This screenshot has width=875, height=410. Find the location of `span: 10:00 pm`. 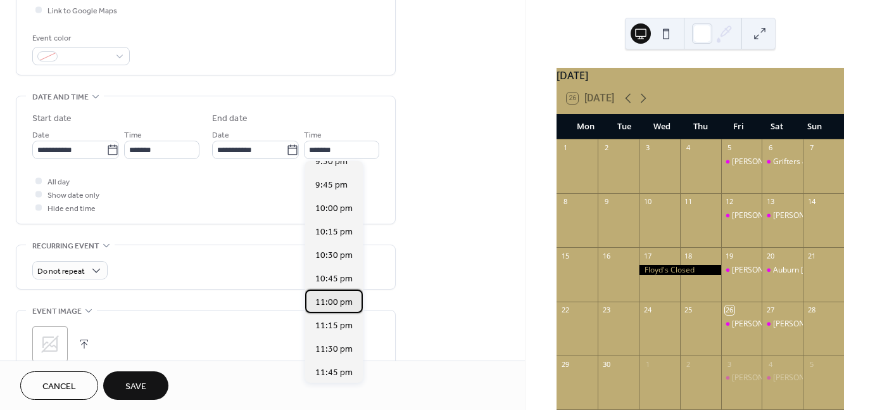

span: 10:00 pm is located at coordinates (334, 208).